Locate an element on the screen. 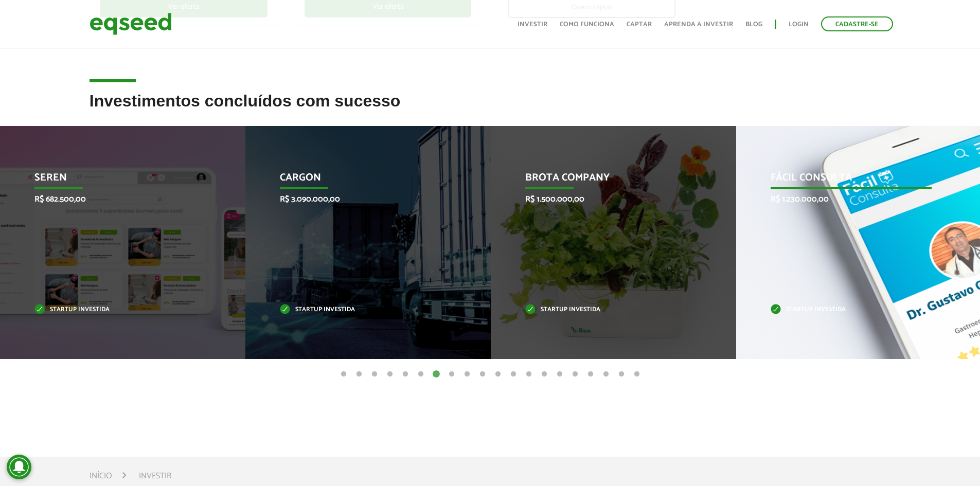 This screenshot has width=980, height=486. button: 4 of 20 is located at coordinates (390, 374).